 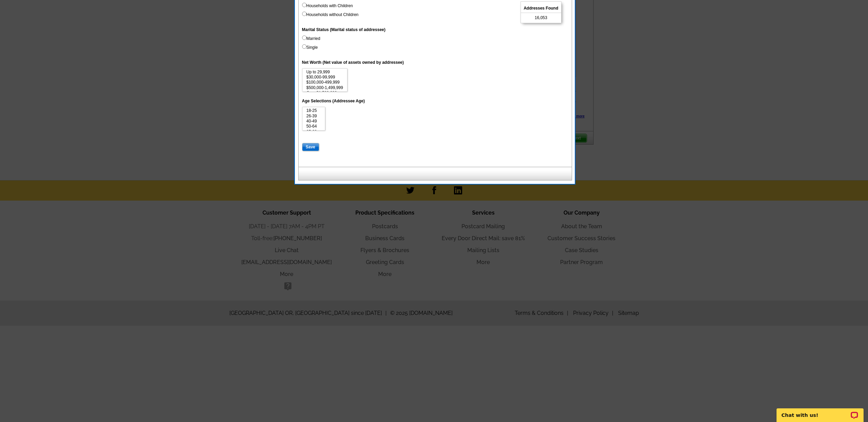 I want to click on option: Up to 29,999, so click(x=324, y=72).